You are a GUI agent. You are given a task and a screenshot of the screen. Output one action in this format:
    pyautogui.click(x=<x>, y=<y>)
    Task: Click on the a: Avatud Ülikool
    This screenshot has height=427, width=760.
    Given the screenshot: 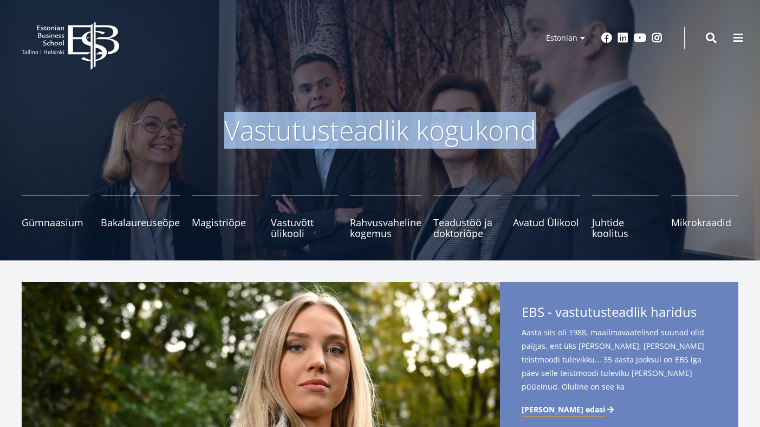 What is the action you would take?
    pyautogui.click(x=547, y=217)
    